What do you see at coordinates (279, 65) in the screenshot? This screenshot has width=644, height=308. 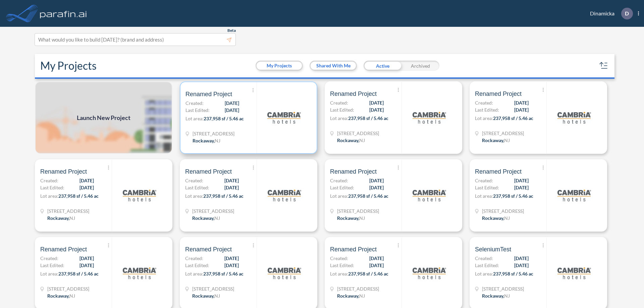 I see `button: My Projects` at bounding box center [279, 65].